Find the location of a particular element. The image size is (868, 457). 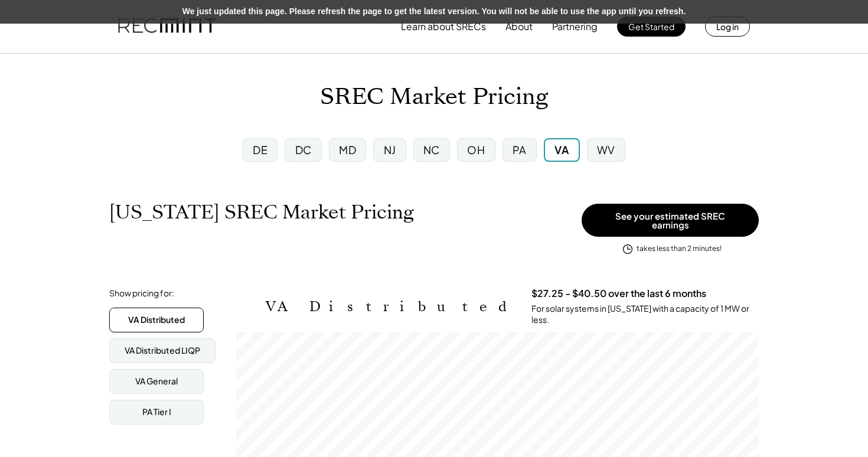

div: takes less than 2 minutes! is located at coordinates (679, 248).